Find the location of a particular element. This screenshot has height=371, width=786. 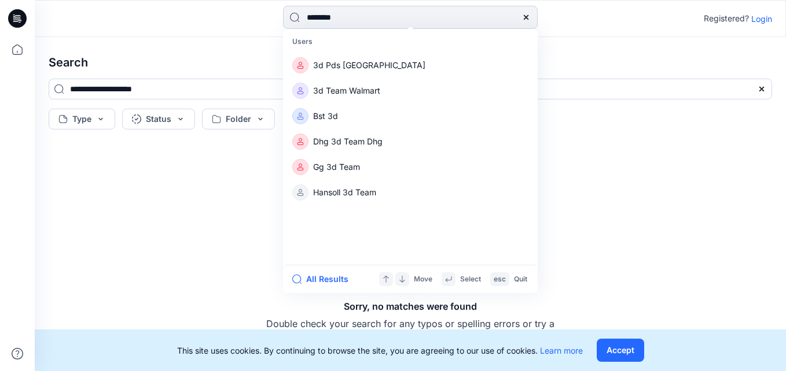

p: Select is located at coordinates (470, 279).